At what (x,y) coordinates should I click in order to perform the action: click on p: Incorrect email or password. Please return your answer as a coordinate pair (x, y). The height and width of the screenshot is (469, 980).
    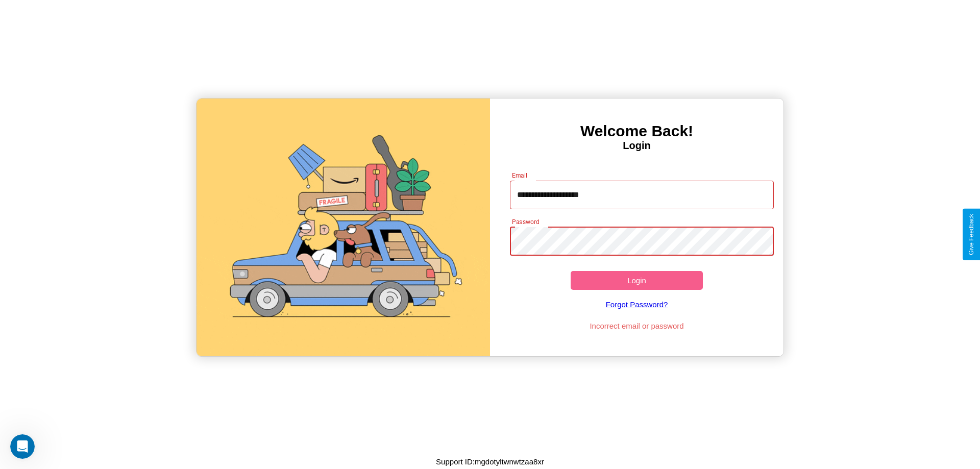
    Looking at the image, I should click on (637, 326).